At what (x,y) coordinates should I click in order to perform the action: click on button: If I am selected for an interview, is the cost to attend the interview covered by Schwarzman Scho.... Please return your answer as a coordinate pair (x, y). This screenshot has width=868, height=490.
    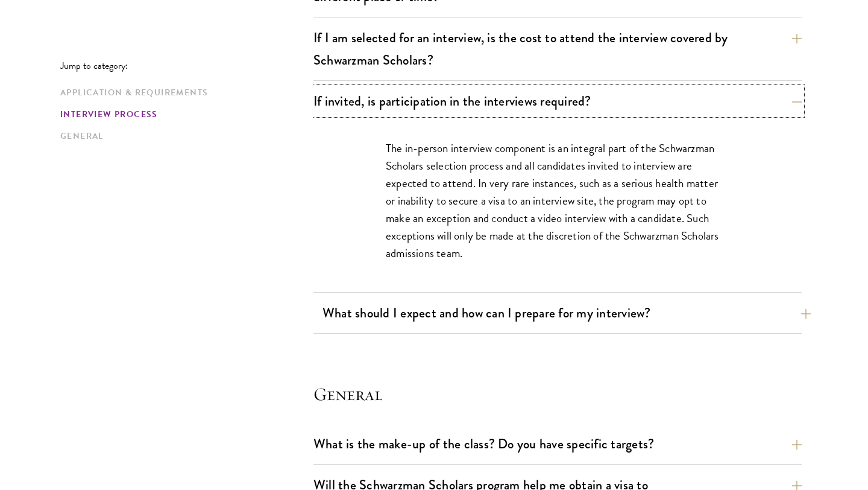
    Looking at the image, I should click on (558, 49).